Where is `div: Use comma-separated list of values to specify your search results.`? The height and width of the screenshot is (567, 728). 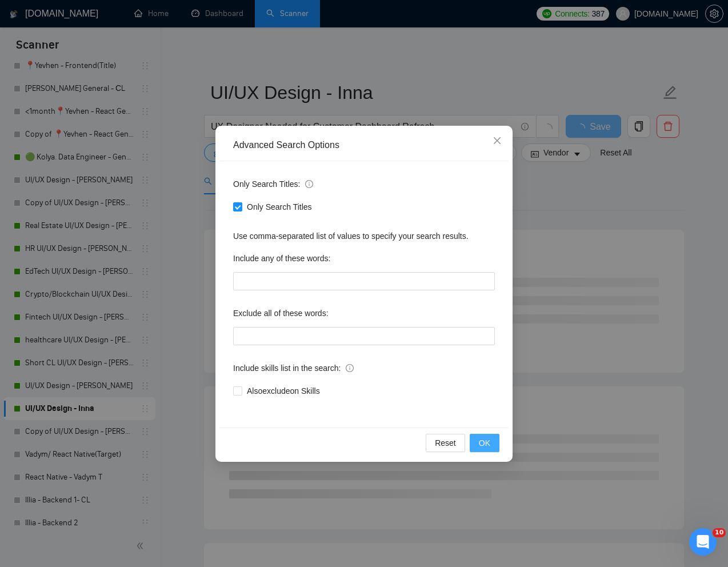 div: Use comma-separated list of values to specify your search results. is located at coordinates (364, 236).